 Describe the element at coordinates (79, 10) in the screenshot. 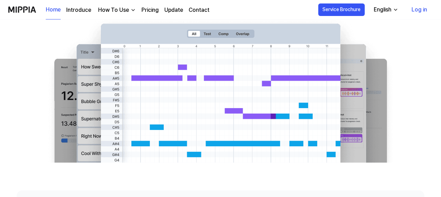

I see `a: Introduce` at that location.